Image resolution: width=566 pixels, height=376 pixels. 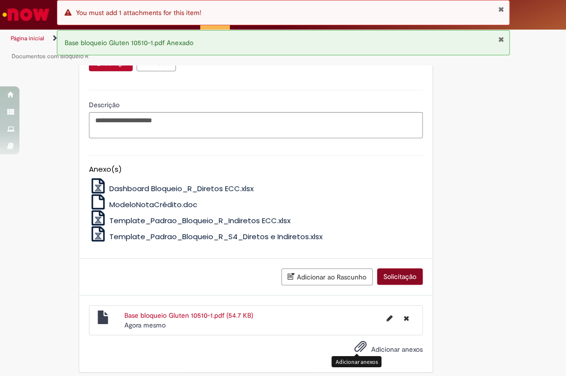 What do you see at coordinates (138, 13) in the screenshot?
I see `span: You must add 1 attachments for this item!` at bounding box center [138, 13].